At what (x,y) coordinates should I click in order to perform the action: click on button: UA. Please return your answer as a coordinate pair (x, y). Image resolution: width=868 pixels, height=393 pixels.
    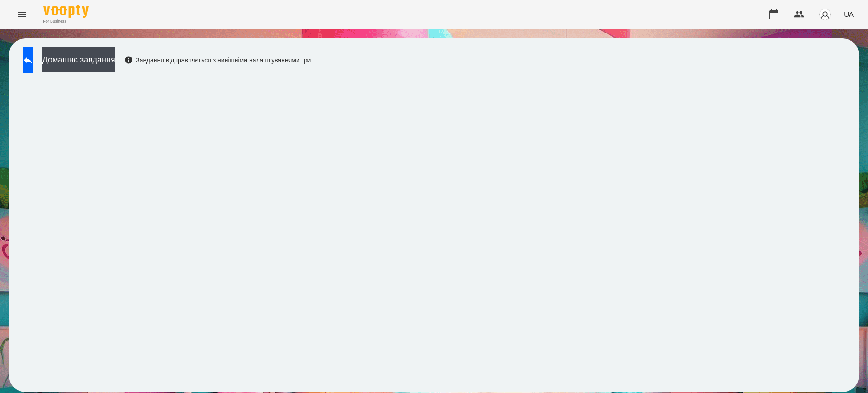
    Looking at the image, I should click on (849, 14).